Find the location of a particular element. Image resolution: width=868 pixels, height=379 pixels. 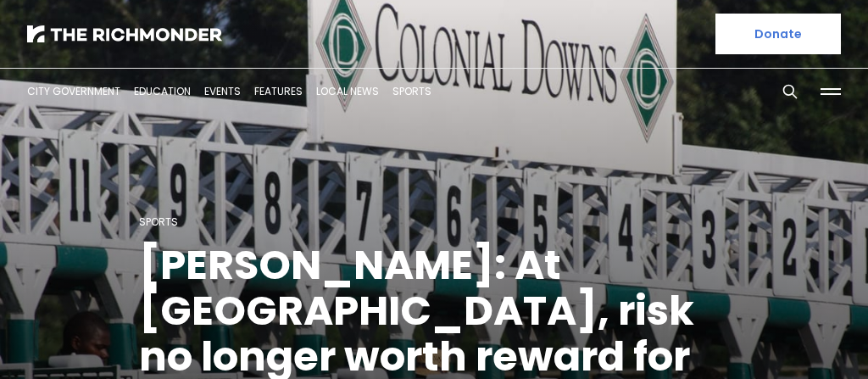

a: Local News is located at coordinates (347, 90).